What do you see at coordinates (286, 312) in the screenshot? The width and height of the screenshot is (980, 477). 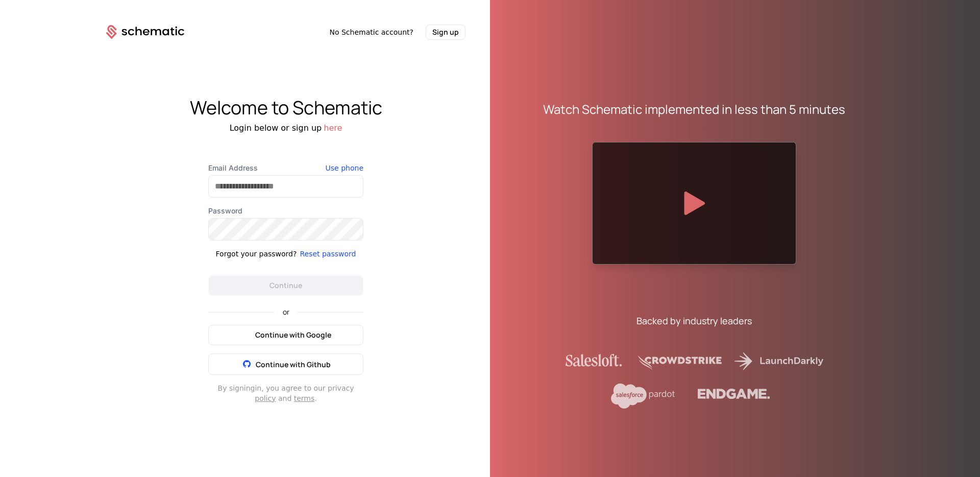 I see `span: or` at bounding box center [286, 312].